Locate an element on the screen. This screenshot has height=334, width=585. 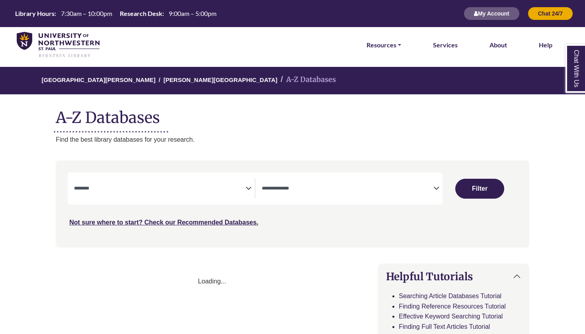
button: My Account is located at coordinates (492, 14).